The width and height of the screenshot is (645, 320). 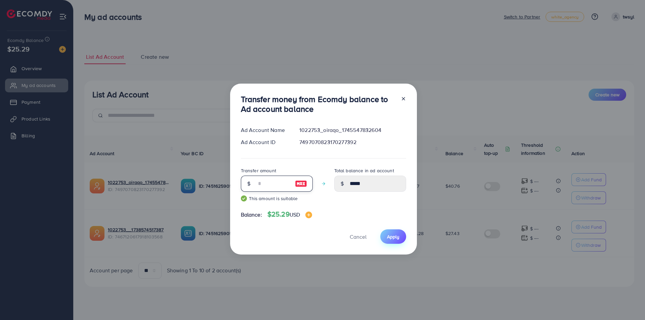 What do you see at coordinates (295, 215) in the screenshot?
I see `span: USD` at bounding box center [295, 215].